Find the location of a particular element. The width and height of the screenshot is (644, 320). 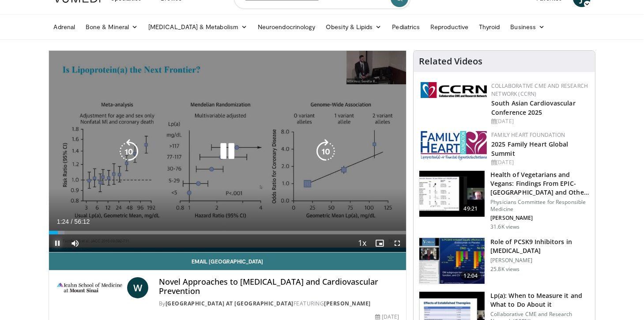

a: Adrenal is located at coordinates (65, 27).